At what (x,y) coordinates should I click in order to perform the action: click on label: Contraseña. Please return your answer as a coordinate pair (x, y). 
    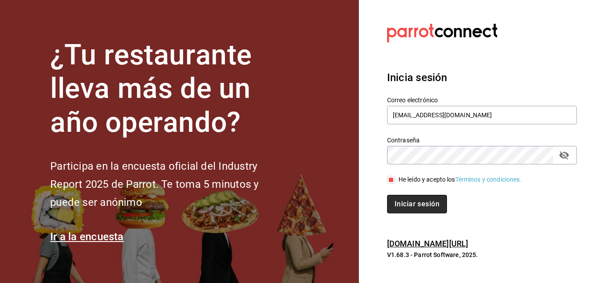
    Looking at the image, I should click on (482, 140).